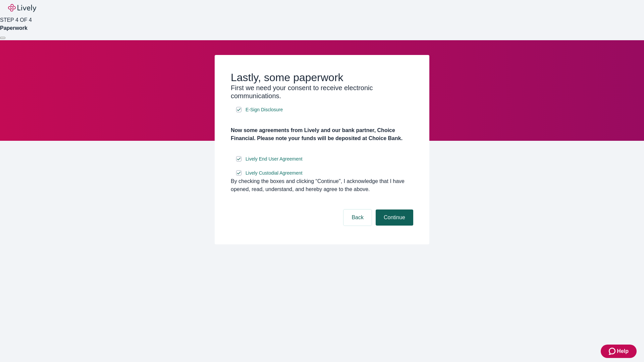 Image resolution: width=644 pixels, height=362 pixels. What do you see at coordinates (274, 173) in the screenshot?
I see `span: Lively Custodial Agreement` at bounding box center [274, 173].